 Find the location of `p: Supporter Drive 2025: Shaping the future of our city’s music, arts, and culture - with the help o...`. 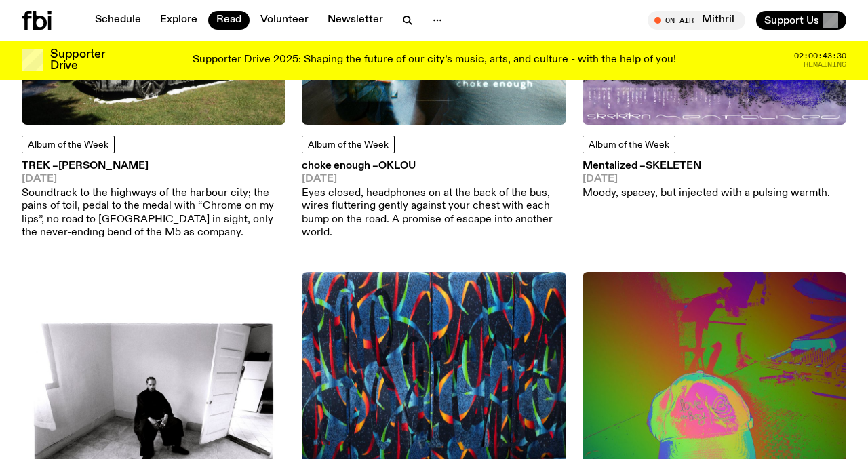

p: Supporter Drive 2025: Shaping the future of our city’s music, arts, and culture - with the help o... is located at coordinates (434, 61).